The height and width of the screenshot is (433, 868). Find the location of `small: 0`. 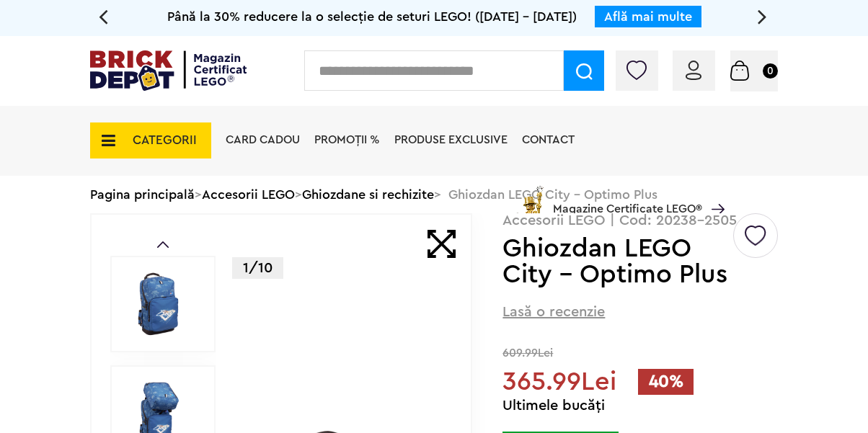

small: 0 is located at coordinates (770, 71).